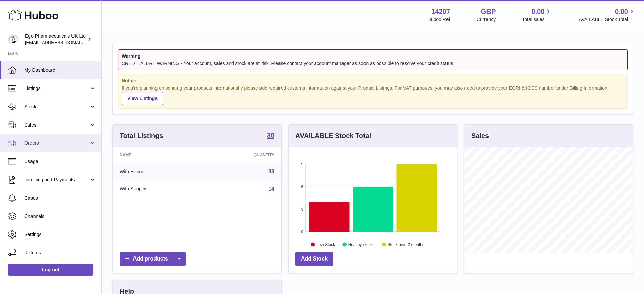 The image size is (644, 294). What do you see at coordinates (60, 235) in the screenshot?
I see `span: Settings` at bounding box center [60, 235].